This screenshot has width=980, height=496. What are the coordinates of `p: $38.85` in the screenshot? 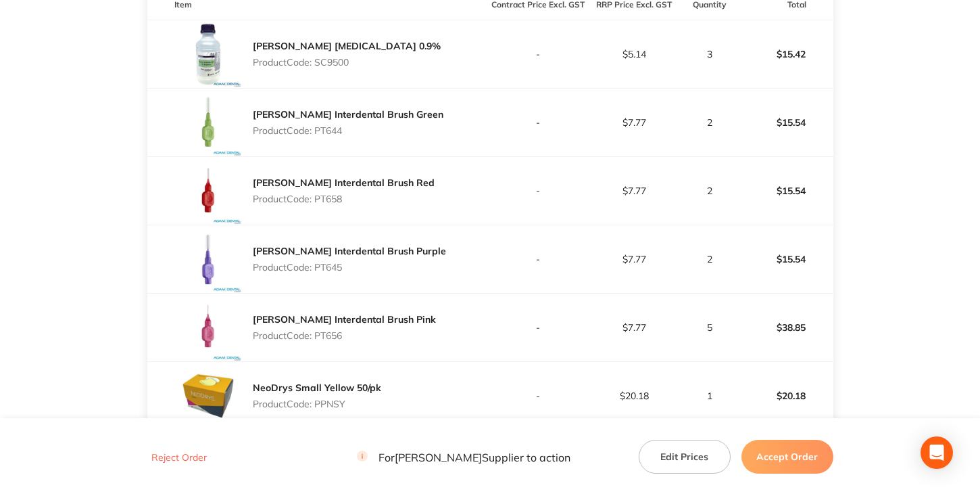 It's located at (785, 327).